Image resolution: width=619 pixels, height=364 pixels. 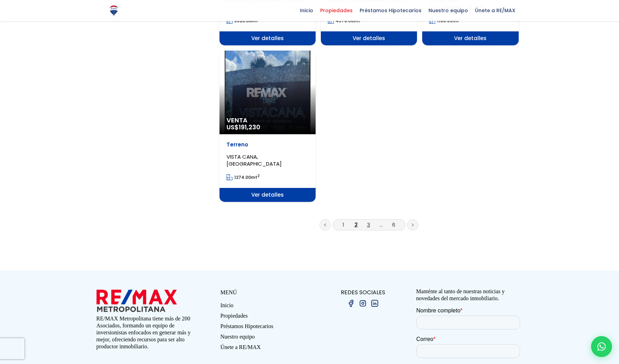 I want to click on span: Nuestro equipo, so click(x=448, y=11).